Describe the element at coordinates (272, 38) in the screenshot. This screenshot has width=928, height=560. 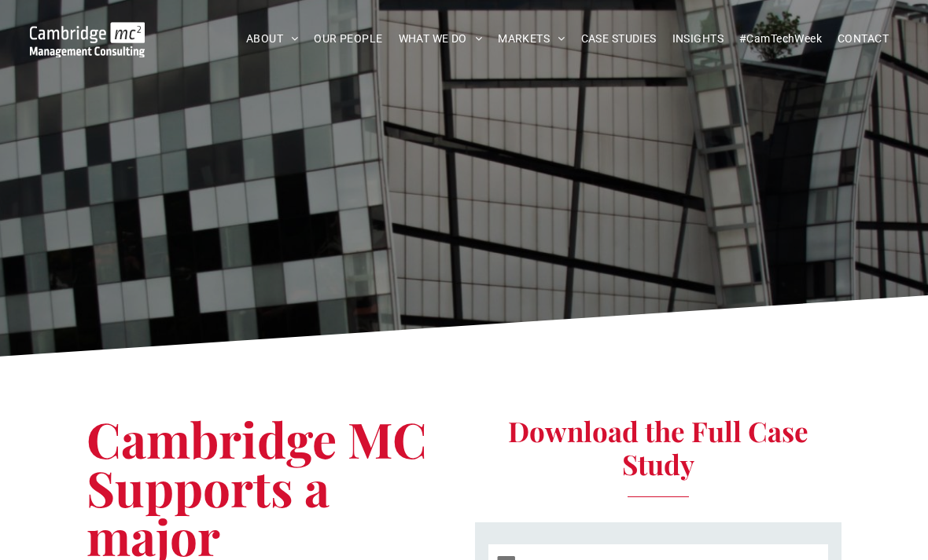
I see `a: ABOUT` at that location.